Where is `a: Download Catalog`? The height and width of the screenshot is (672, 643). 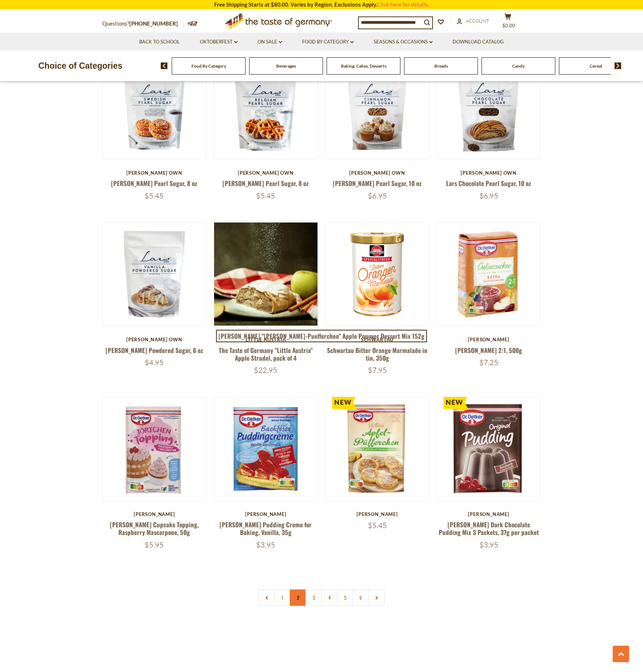
a: Download Catalog is located at coordinates (478, 42).